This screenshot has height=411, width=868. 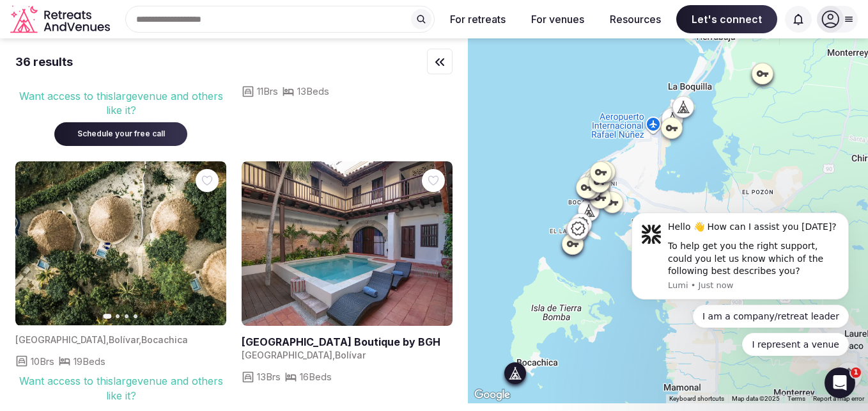 I want to click on a: Schedule your free call, so click(x=121, y=132).